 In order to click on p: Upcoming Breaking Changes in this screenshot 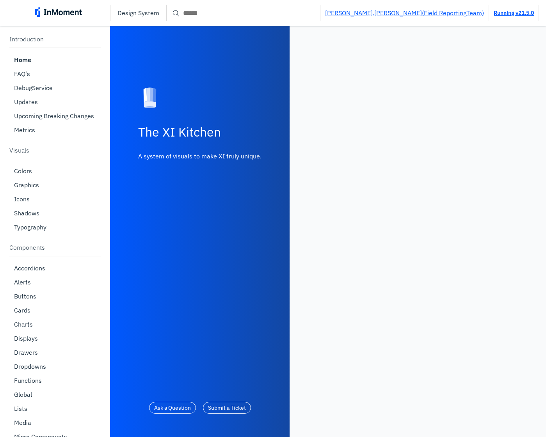, I will do `click(54, 116)`.